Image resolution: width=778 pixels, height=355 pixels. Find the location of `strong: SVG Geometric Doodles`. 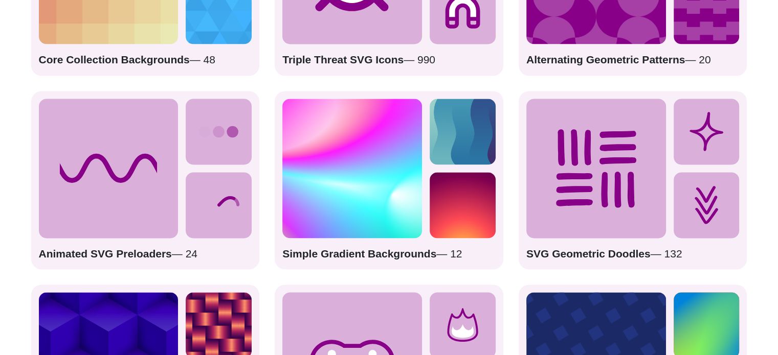

strong: SVG Geometric Doodles is located at coordinates (588, 254).